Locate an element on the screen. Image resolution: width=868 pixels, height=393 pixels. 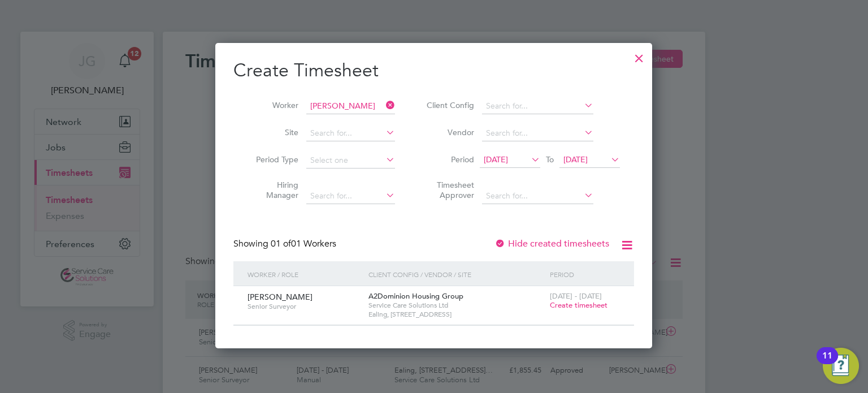
label: Period Type is located at coordinates (273, 160).